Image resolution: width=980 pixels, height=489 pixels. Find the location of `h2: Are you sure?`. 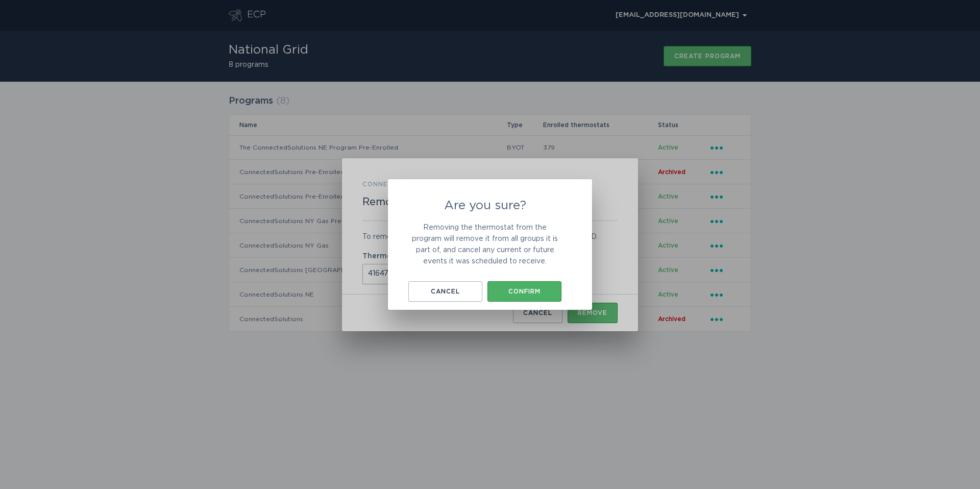

h2: Are you sure? is located at coordinates (485, 206).